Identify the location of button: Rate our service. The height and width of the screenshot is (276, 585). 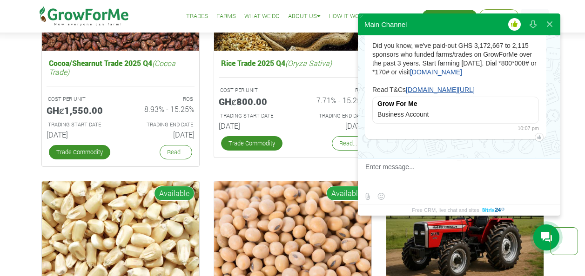
(514, 24).